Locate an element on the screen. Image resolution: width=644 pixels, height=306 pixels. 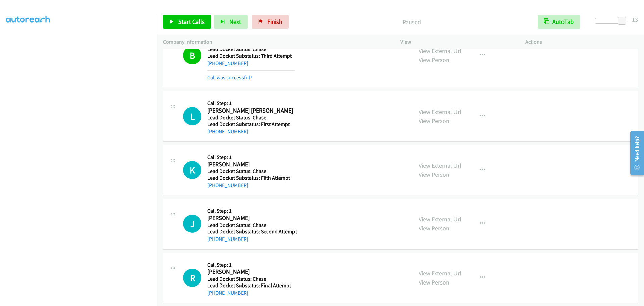
h1: B is located at coordinates (192, 55).